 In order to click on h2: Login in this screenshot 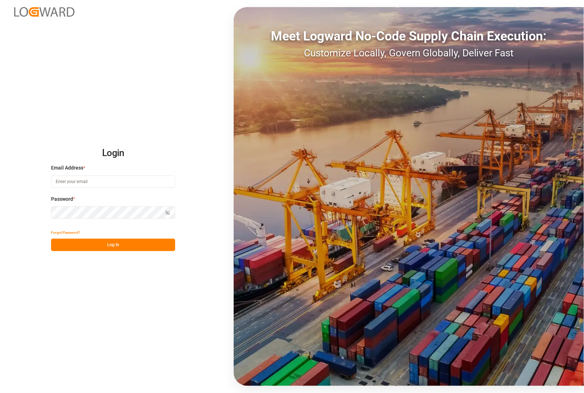, I will do `click(113, 153)`.